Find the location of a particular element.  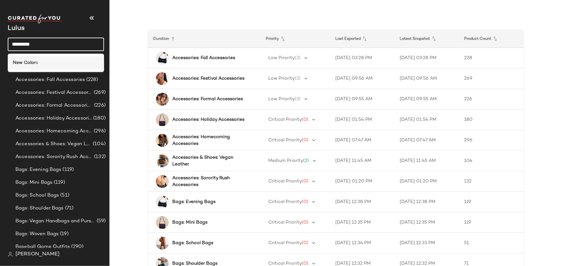

b: Bags: School Bags is located at coordinates (193, 243).